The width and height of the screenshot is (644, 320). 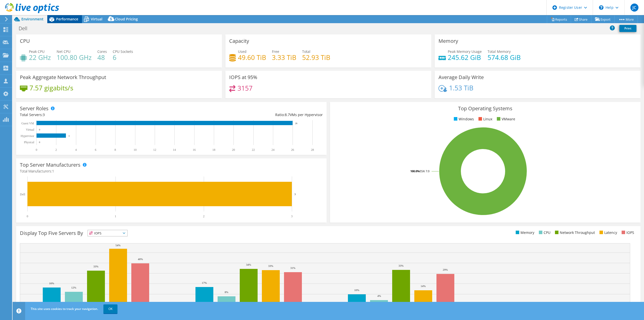 I want to click on li: VMware, so click(x=506, y=119).